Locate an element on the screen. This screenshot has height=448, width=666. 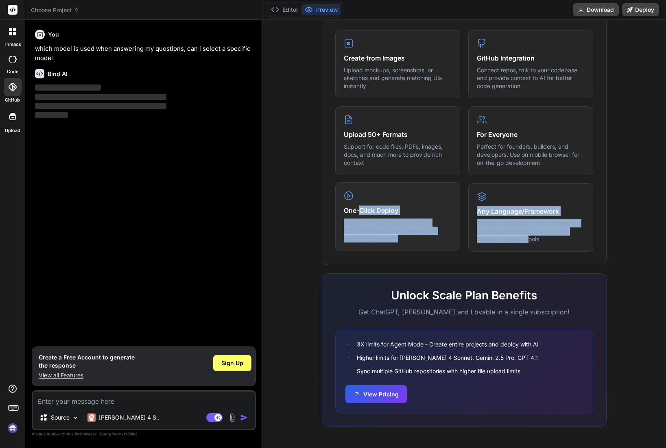
button: Preview is located at coordinates (321, 10).